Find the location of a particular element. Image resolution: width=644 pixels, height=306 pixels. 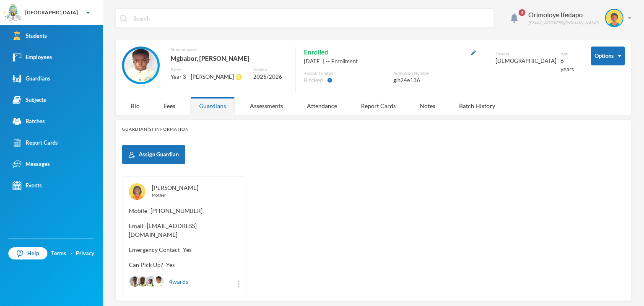

span: 4 is located at coordinates (522, 12).